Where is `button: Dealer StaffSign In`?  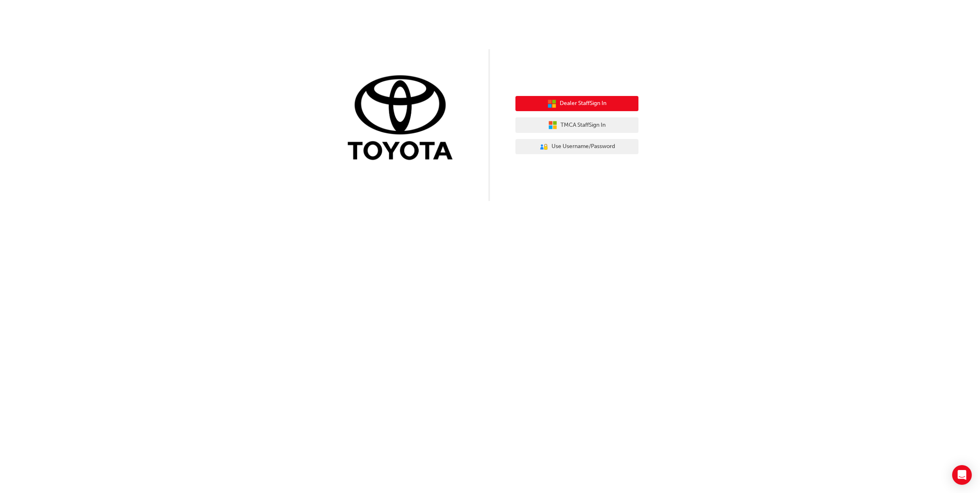 button: Dealer StaffSign In is located at coordinates (577, 104).